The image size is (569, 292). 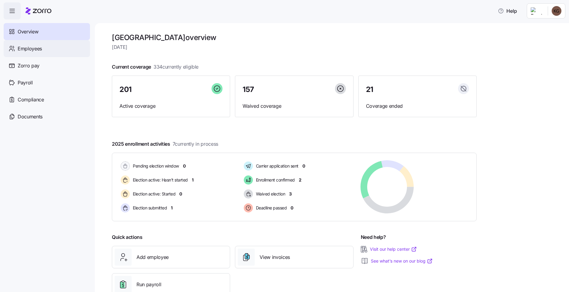 What do you see at coordinates (271, 208) in the screenshot?
I see `span: Deadline passed` at bounding box center [271, 208].